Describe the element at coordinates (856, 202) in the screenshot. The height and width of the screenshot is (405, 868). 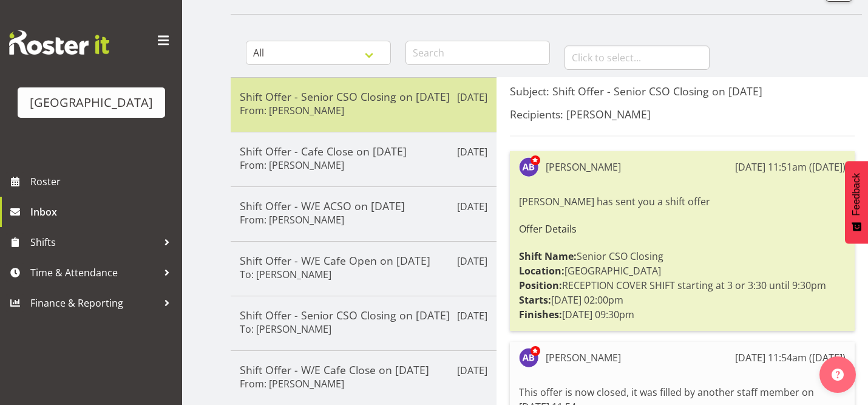
I see `button: Feedback - Show survey` at that location.